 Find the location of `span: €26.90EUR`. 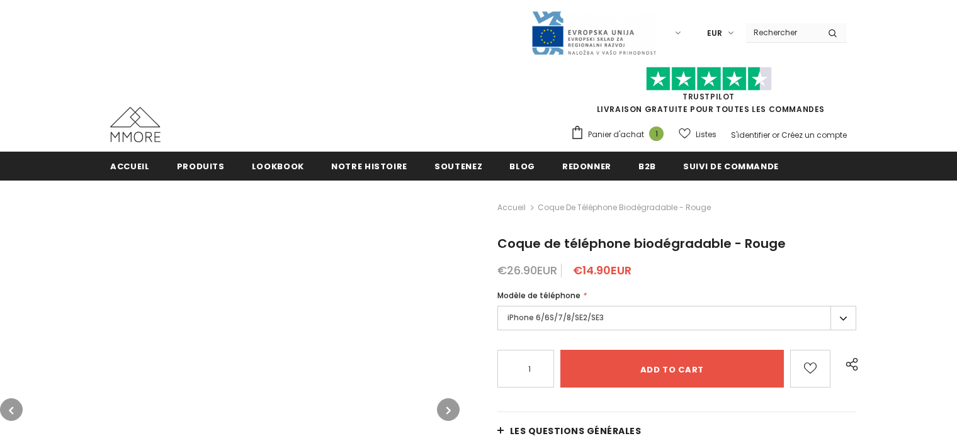

span: €26.90EUR is located at coordinates (527, 270).